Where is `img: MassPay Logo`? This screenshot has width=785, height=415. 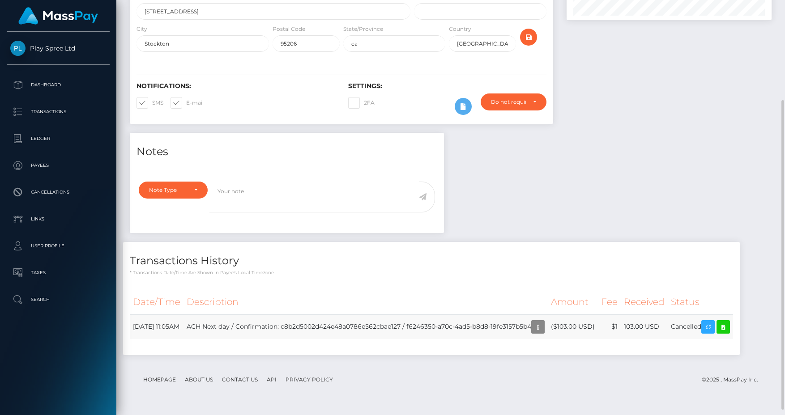 img: MassPay Logo is located at coordinates (58, 16).